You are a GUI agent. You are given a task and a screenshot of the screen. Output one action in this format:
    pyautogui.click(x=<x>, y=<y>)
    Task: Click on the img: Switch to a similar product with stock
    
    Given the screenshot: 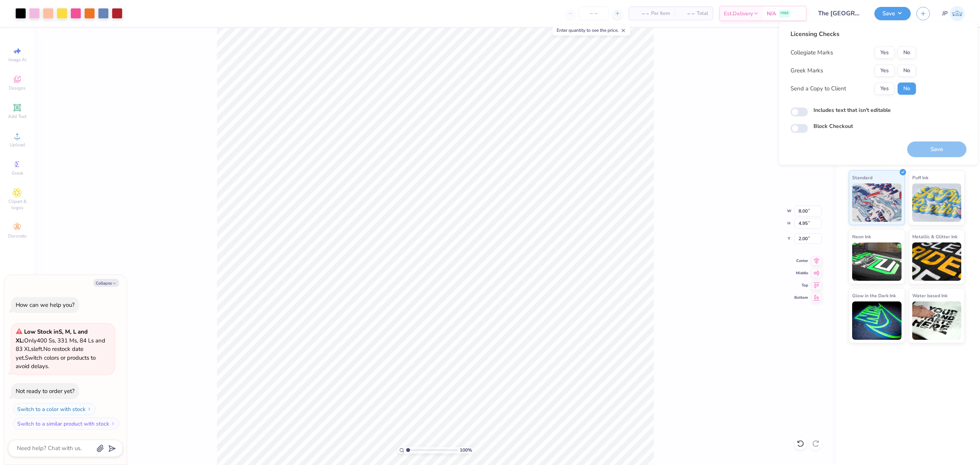 What is the action you would take?
    pyautogui.click(x=113, y=424)
    